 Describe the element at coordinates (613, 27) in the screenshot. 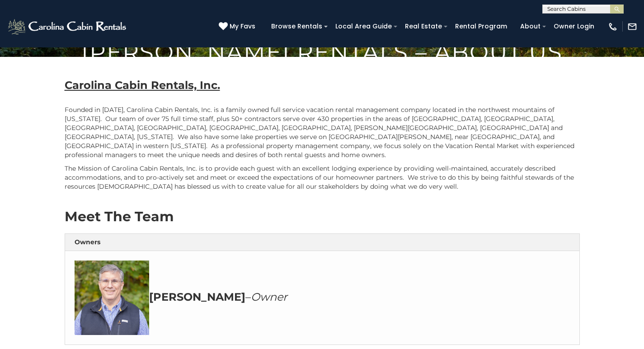

I see `img: phone-regular-white.png` at that location.